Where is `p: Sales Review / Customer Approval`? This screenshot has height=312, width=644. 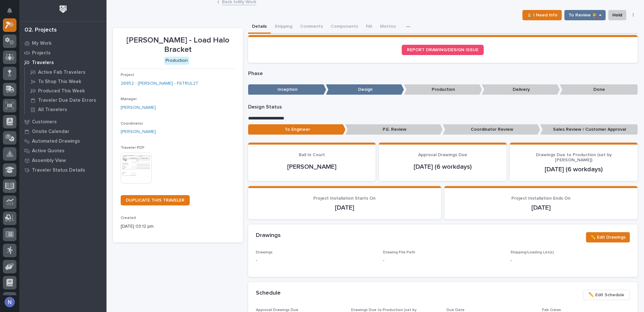 p: Sales Review / Customer Approval is located at coordinates (588, 130).